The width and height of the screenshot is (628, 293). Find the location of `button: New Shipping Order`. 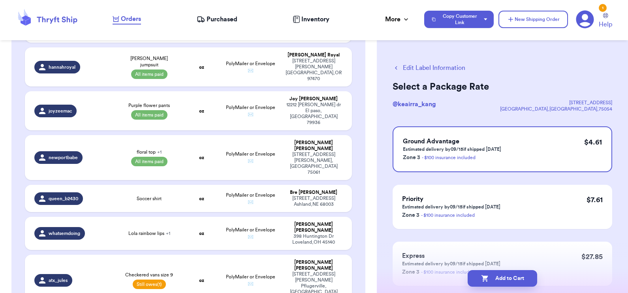

button: New Shipping Order is located at coordinates (533, 19).